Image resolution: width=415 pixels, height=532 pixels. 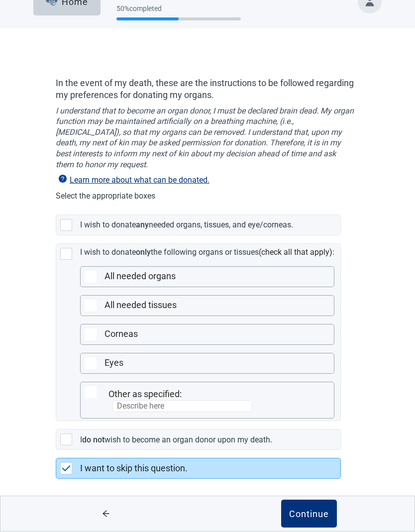 What do you see at coordinates (182, 407) in the screenshot?
I see `input: Describe here` at bounding box center [182, 407].